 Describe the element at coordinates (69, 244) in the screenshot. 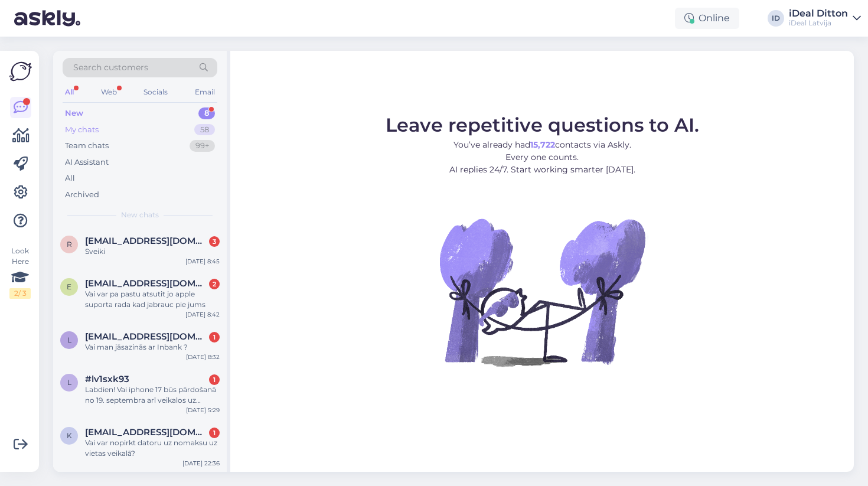

I see `span: r` at that location.